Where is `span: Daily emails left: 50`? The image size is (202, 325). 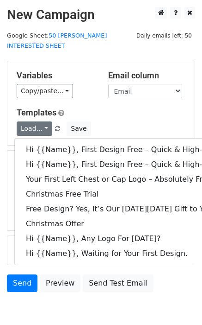
span: Daily emails left: 50 is located at coordinates (164, 36).